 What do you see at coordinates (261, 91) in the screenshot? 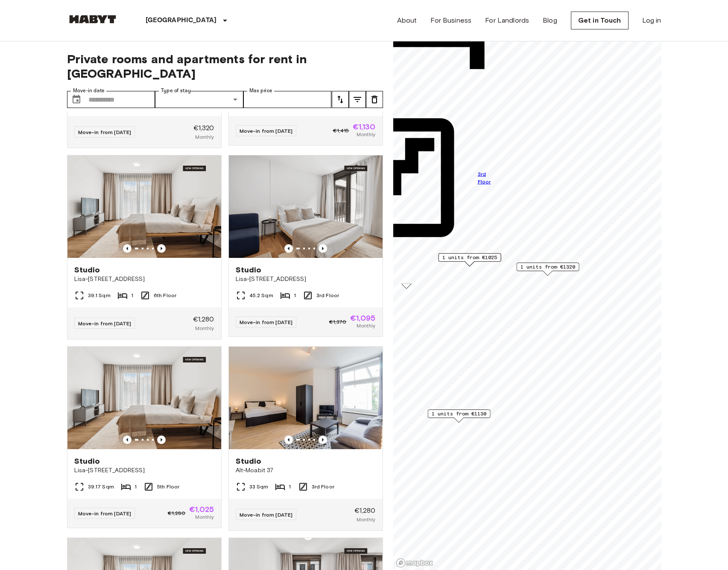
I see `label: Max price` at bounding box center [261, 91].